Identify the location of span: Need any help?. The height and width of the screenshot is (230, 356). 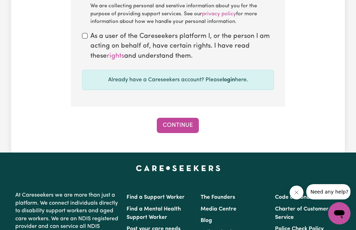
(23, 8).